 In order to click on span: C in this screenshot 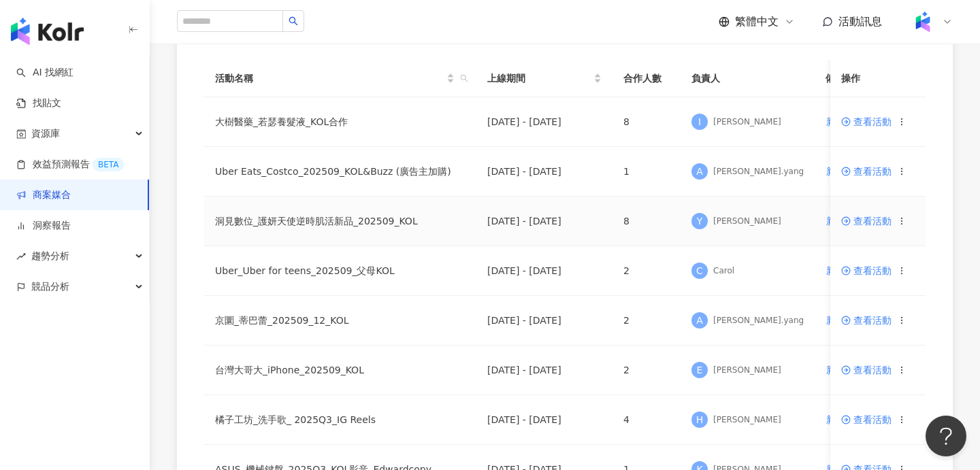, I will do `click(700, 270)`.